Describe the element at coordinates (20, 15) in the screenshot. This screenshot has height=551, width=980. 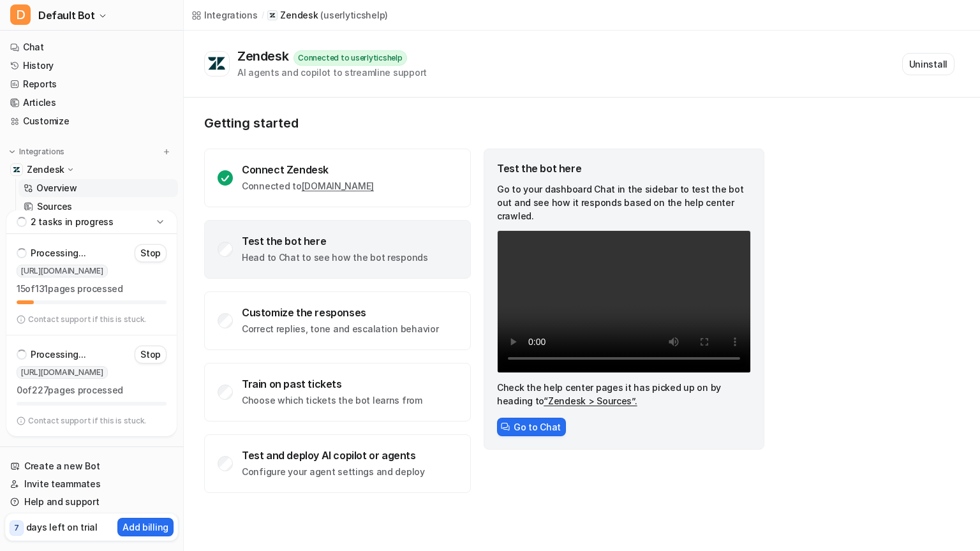
I see `span: D` at that location.